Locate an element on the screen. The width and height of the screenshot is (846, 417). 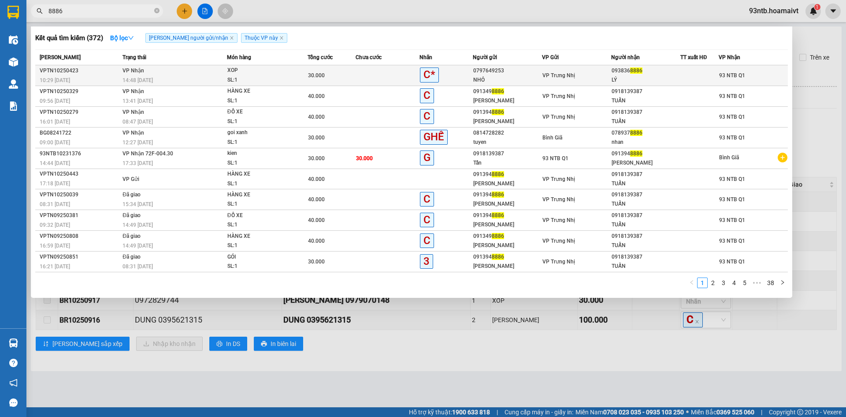
span: G is located at coordinates (427, 157).